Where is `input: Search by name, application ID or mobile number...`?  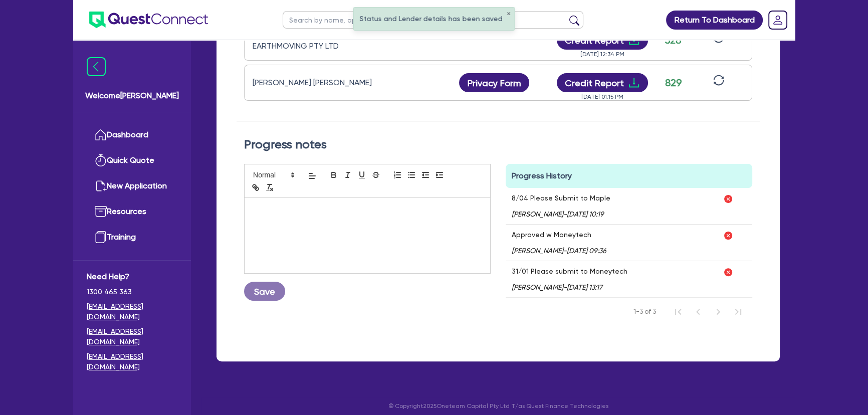 input: Search by name, application ID or mobile number... is located at coordinates (433, 19).